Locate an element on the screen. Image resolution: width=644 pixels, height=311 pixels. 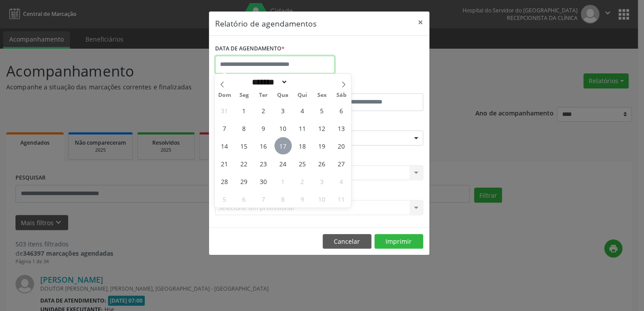
span: Setembro 10, 2025 is located at coordinates (283, 128).